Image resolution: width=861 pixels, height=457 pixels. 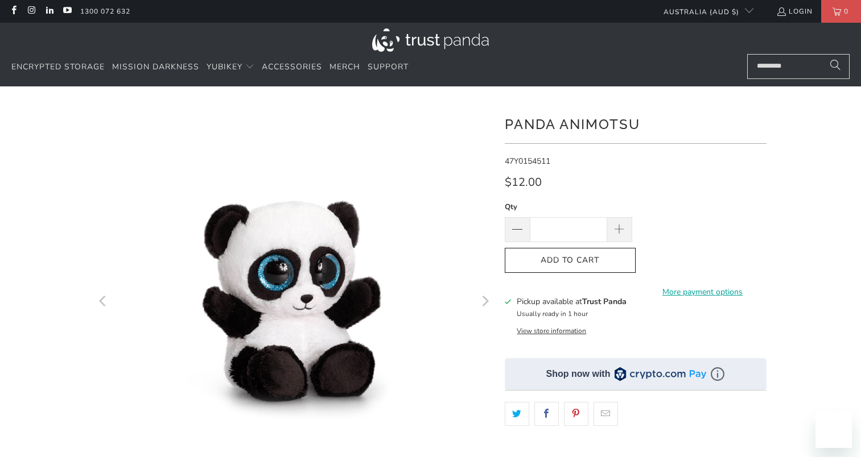 What do you see at coordinates (605, 414) in the screenshot?
I see `a: Email this to a friend` at bounding box center [605, 414].